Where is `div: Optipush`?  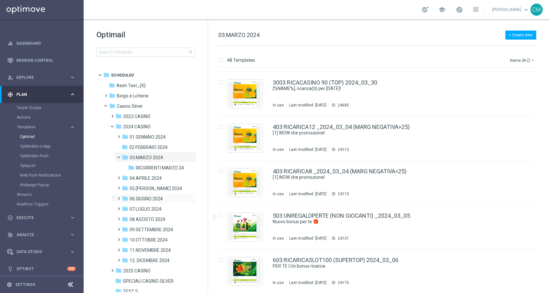 div: Optipush is located at coordinates (51, 166).